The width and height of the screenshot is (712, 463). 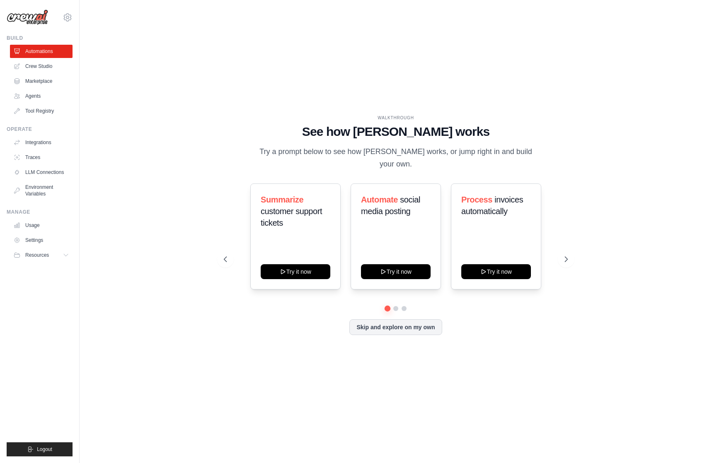 What do you see at coordinates (37, 255) in the screenshot?
I see `span: Resources` at bounding box center [37, 255].